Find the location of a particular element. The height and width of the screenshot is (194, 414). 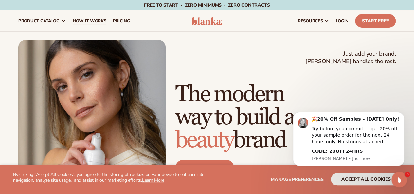

h1: The modern way to build a brand is located at coordinates (285, 118).